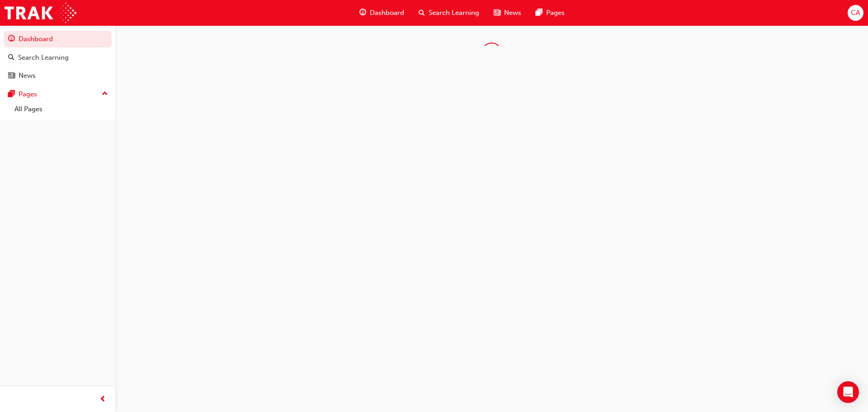 The height and width of the screenshot is (412, 868). What do you see at coordinates (381, 13) in the screenshot?
I see `a: guage-iconDashboard` at bounding box center [381, 13].